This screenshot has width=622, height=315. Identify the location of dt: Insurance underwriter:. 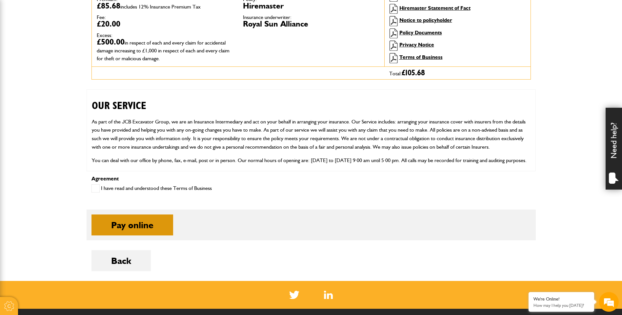
(311, 17).